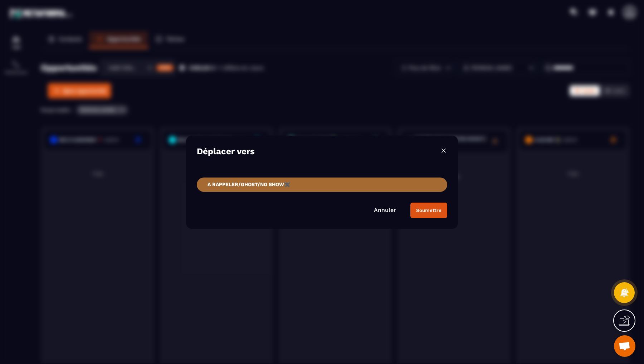 The image size is (644, 364). I want to click on button: Soumettre, so click(429, 210).